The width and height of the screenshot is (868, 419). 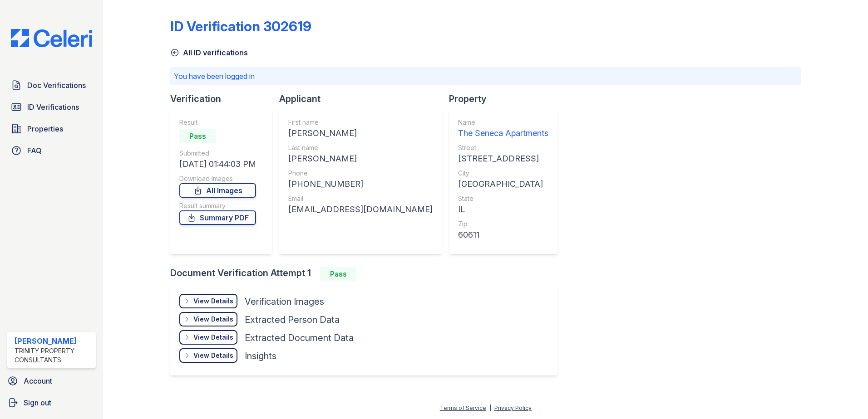 I want to click on a: Summary PDF, so click(x=218, y=218).